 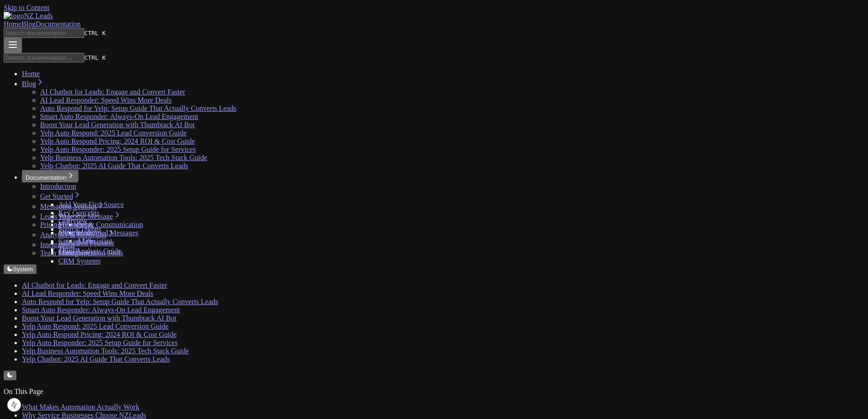 What do you see at coordinates (72, 206) in the screenshot?
I see `a: Messaging Settings` at bounding box center [72, 206].